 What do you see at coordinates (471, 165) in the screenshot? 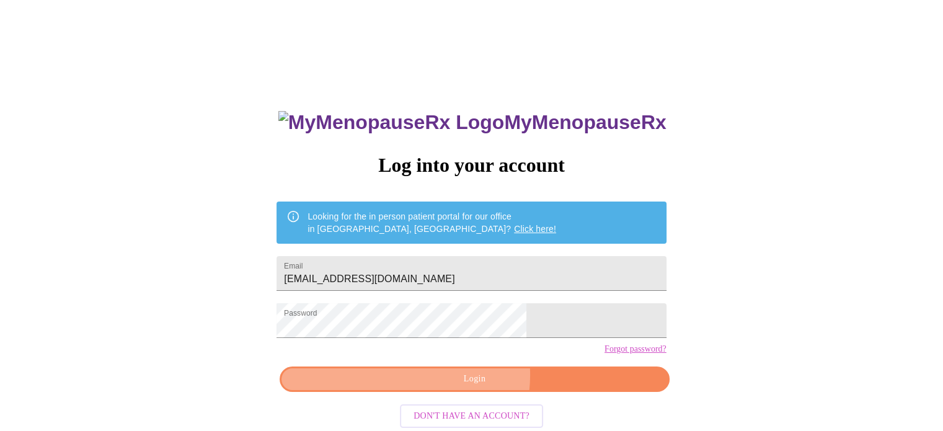
I see `h3: Log into your account` at bounding box center [471, 165].